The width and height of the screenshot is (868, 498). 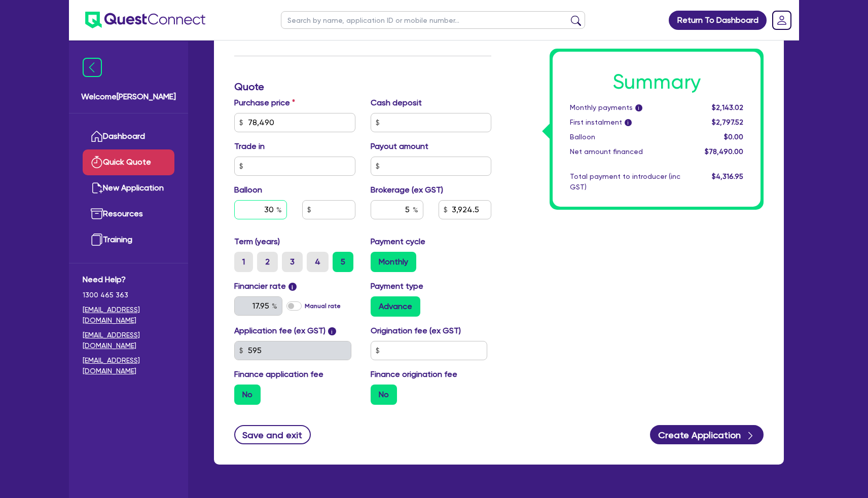 What do you see at coordinates (129, 214) in the screenshot?
I see `a: Resources` at bounding box center [129, 214].